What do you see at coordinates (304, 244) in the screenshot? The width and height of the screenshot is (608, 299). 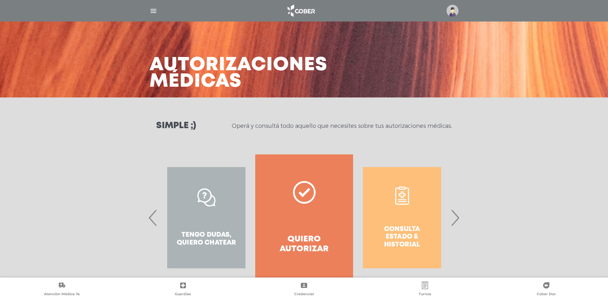 I see `h4: Quiero autorizar` at bounding box center [304, 244].